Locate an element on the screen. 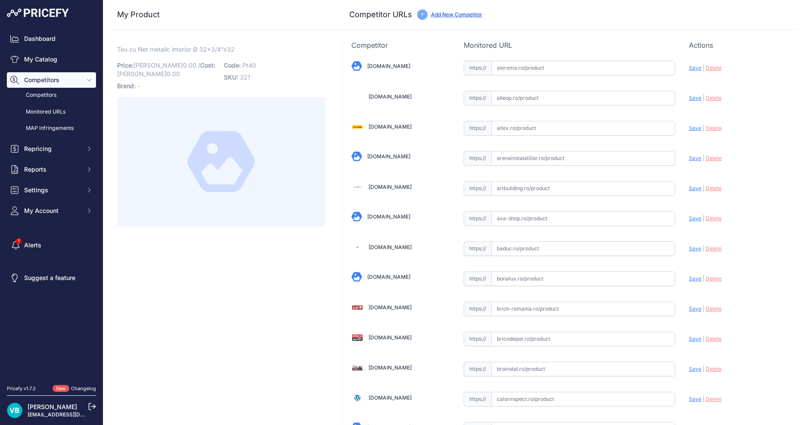  span: Pt40 is located at coordinates (249, 65).